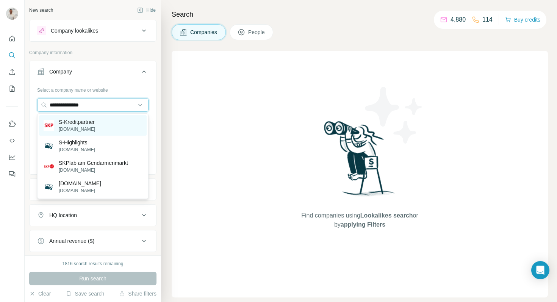 Image resolution: width=557 pixels, height=302 pixels. What do you see at coordinates (93, 73) in the screenshot?
I see `button: Company` at bounding box center [93, 73].